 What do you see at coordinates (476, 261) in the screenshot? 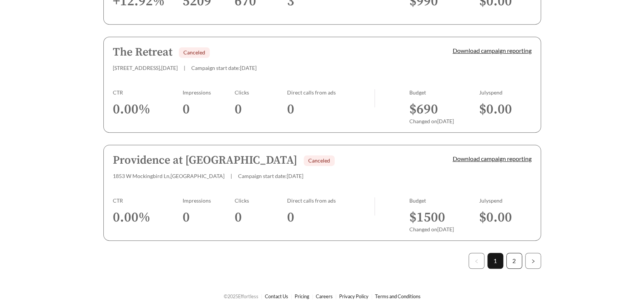
I see `button: left` at bounding box center [476, 261].